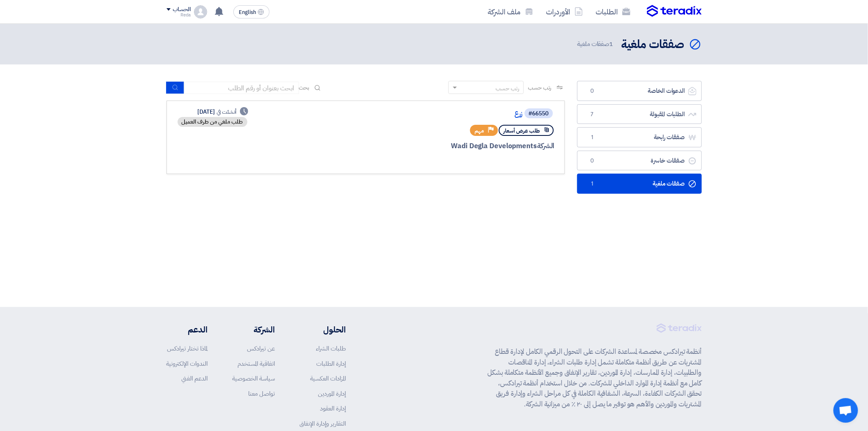 The width and height of the screenshot is (868, 431). I want to click on a: إدارة الطلبات, so click(331, 364).